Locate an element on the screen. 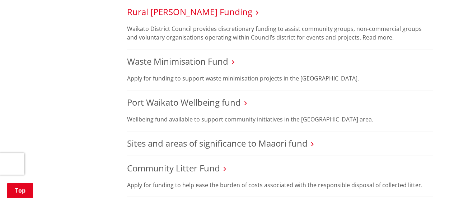  a: Waste Minimisation Fund is located at coordinates (178, 61).